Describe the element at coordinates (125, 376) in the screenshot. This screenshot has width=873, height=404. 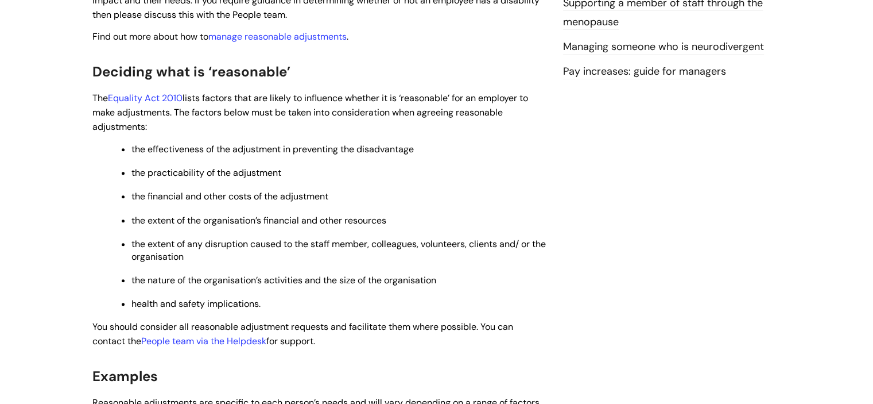
I see `span: Examples` at that location.